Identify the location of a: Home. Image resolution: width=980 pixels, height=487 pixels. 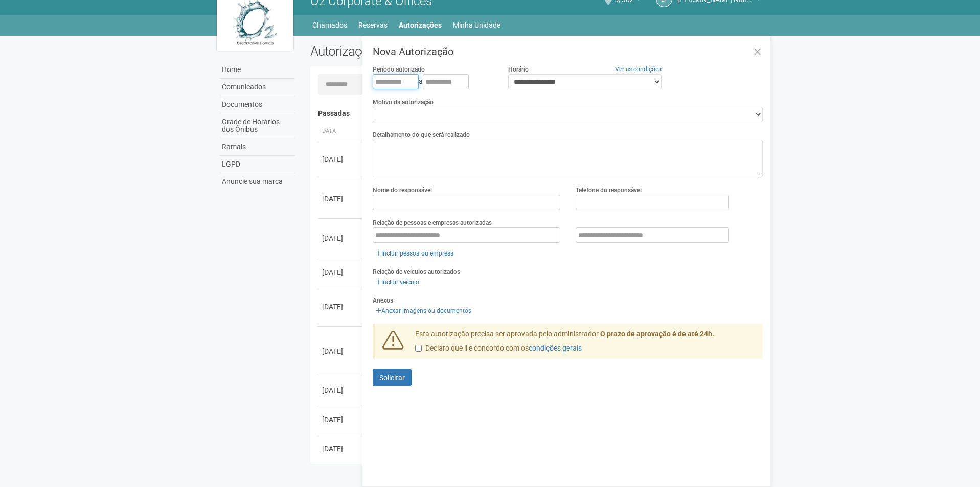
(257, 70).